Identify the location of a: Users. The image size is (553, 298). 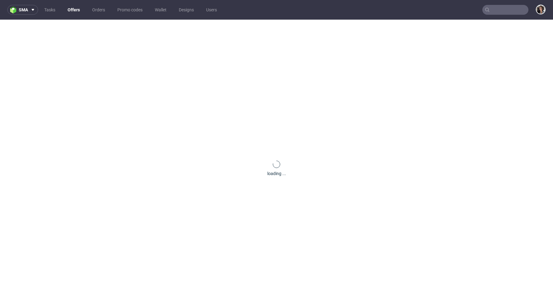
(211, 10).